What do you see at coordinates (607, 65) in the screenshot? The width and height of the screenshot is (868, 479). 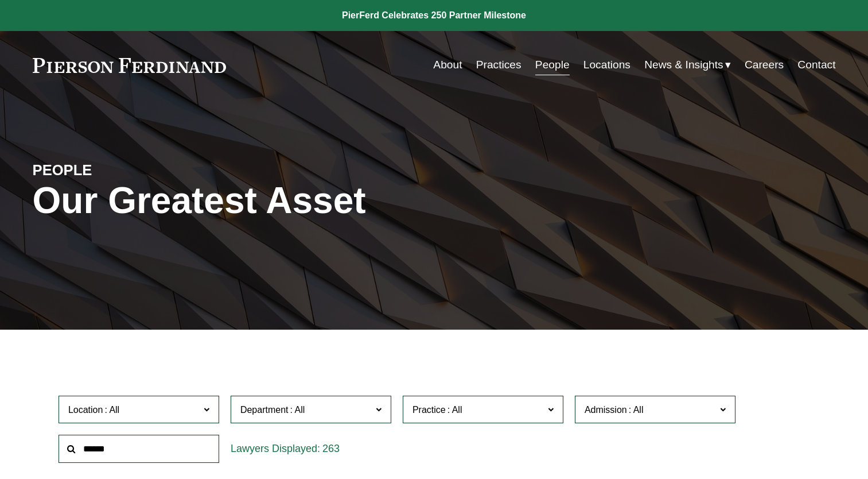 I see `a: Locations` at bounding box center [607, 65].